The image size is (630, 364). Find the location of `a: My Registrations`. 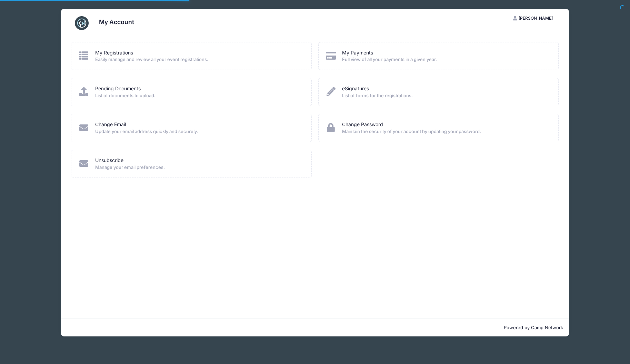

a: My Registrations is located at coordinates (114, 53).